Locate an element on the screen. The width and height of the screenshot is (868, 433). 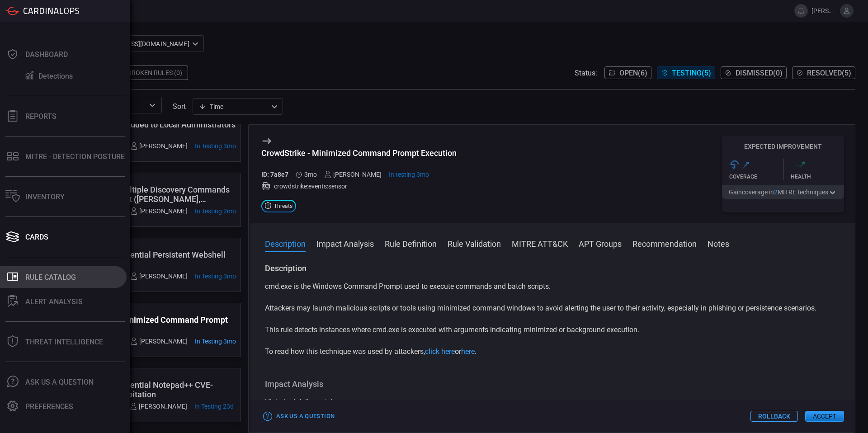
span: Status: is located at coordinates (586, 72).